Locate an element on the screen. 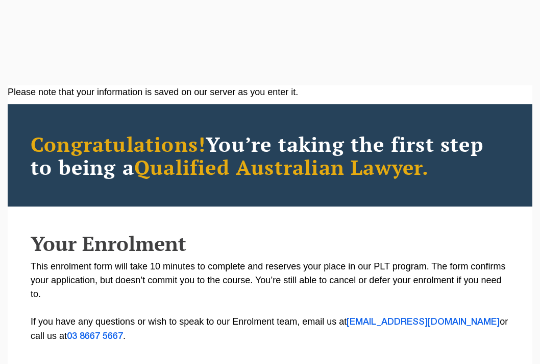 This screenshot has height=364, width=540. a: 03 8667 5667 is located at coordinates (95, 336).